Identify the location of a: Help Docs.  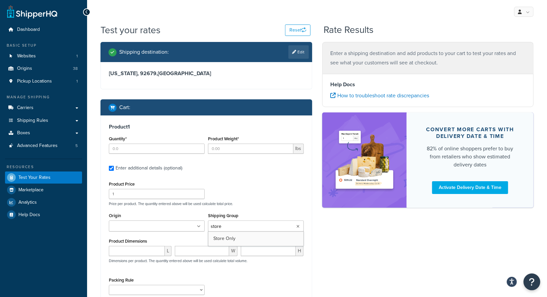
(44, 215).